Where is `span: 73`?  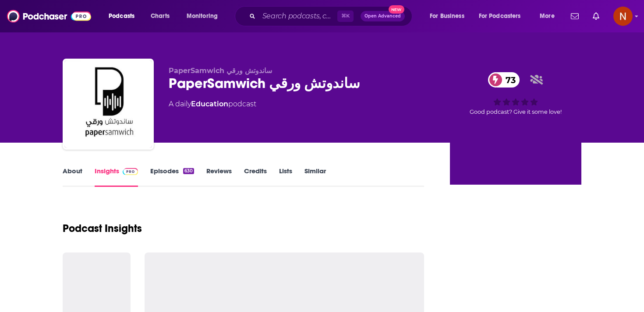
span: 73 is located at coordinates (508, 80).